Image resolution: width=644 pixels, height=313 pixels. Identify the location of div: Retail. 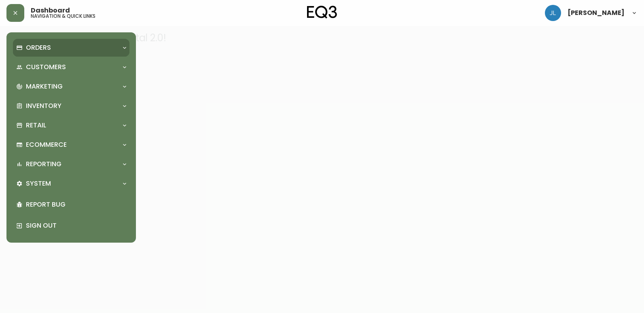
(71, 125).